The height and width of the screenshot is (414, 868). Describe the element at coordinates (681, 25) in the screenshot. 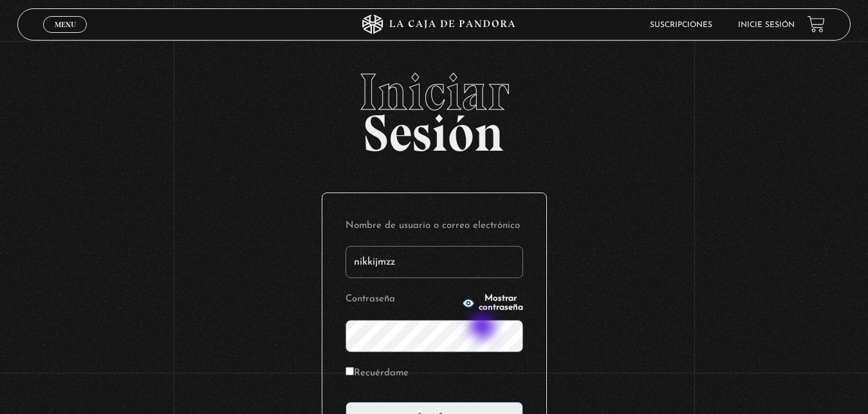

I see `a: Suscripciones` at that location.